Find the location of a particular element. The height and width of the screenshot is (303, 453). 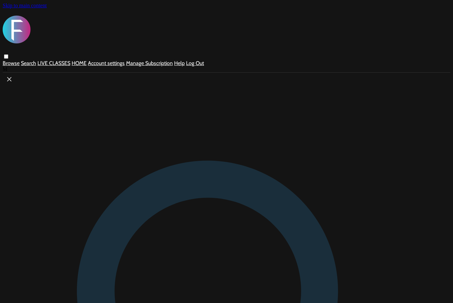

a: Log Out is located at coordinates (195, 63).